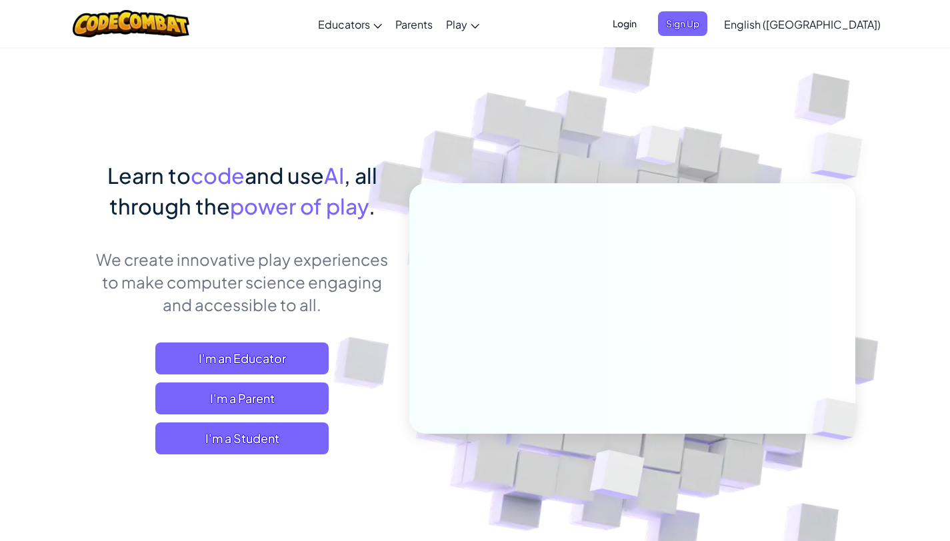 This screenshot has height=541, width=950. What do you see at coordinates (242, 399) in the screenshot?
I see `span: I'm a Parent` at bounding box center [242, 399].